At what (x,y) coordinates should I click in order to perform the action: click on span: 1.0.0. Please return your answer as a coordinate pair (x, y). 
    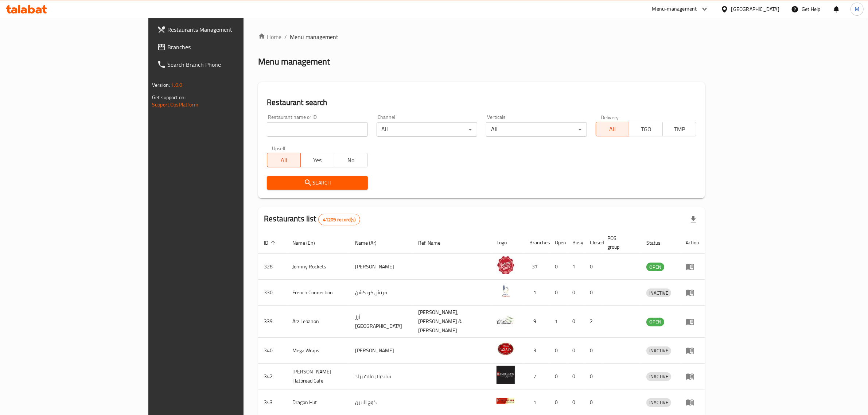
    Looking at the image, I should click on (176, 85).